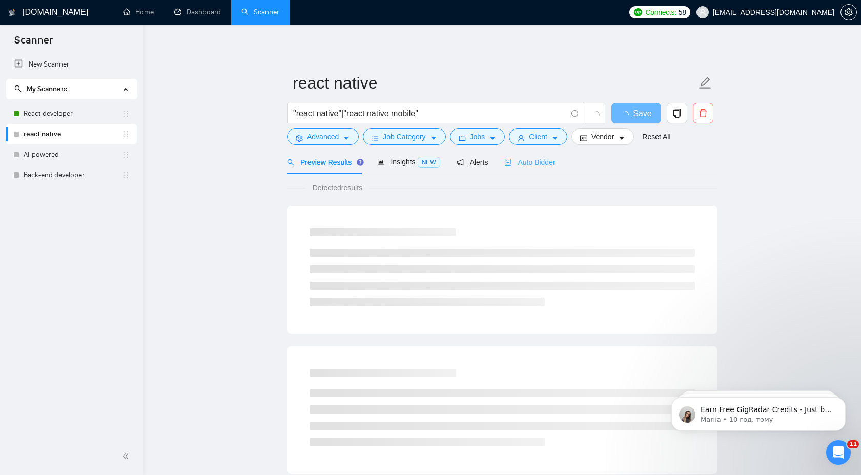 This screenshot has height=475, width=861. Describe the element at coordinates (375, 138) in the screenshot. I see `span: bars` at that location.